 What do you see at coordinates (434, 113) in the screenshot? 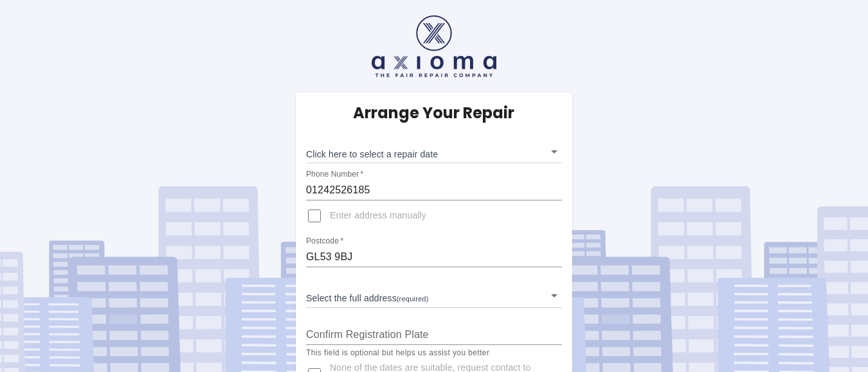
I see `h5: Arrange Your Repair` at bounding box center [434, 113].